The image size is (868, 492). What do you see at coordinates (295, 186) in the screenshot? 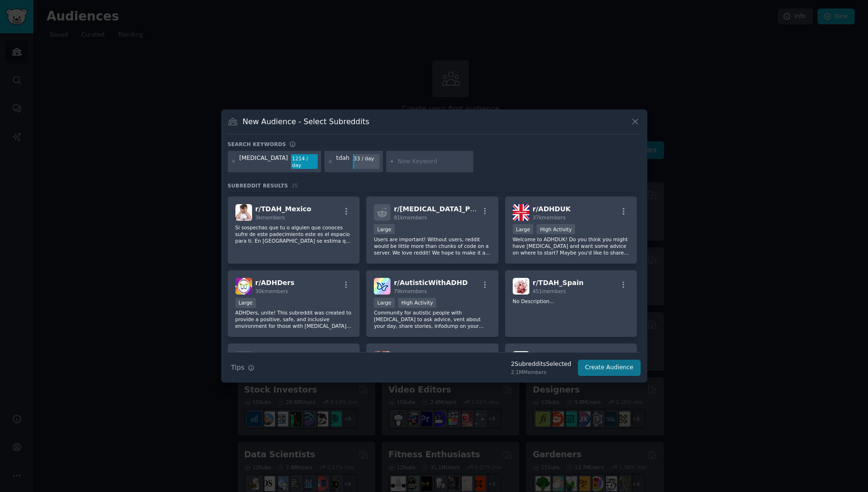
I see `span: 35` at bounding box center [295, 186].